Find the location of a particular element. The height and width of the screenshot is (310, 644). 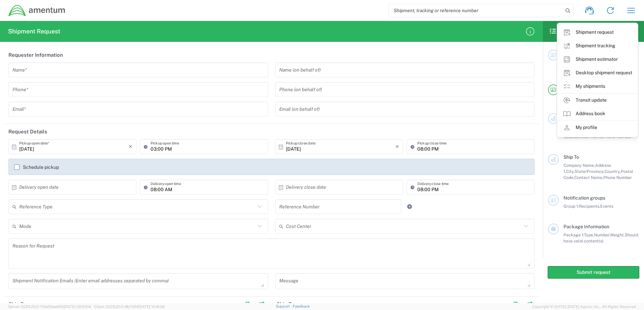

a: Shipment estimator is located at coordinates (598, 59).